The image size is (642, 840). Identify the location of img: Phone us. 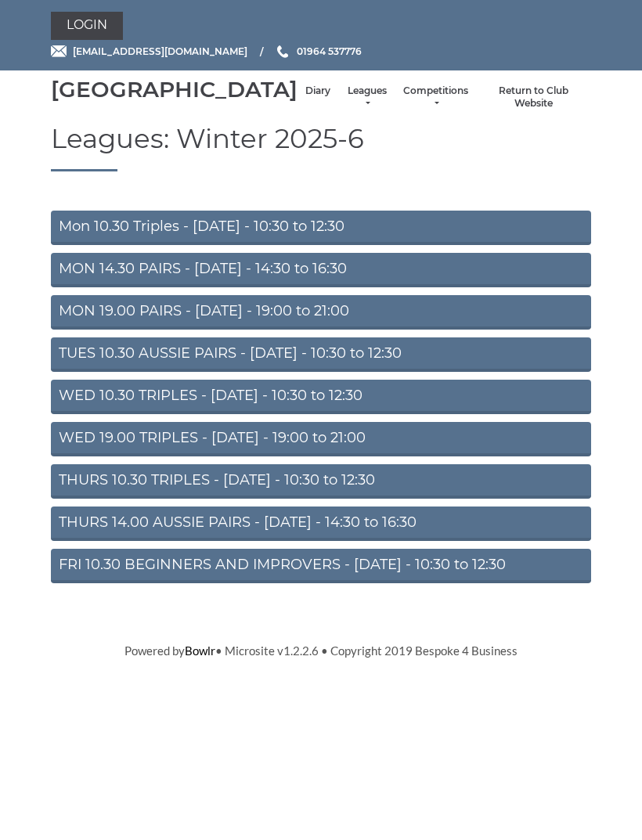
(283, 51).